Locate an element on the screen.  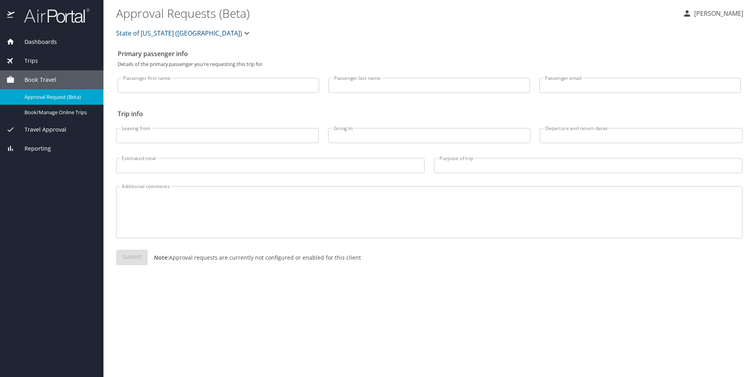
p: Details of the primary passenger you're requesting this trip for is located at coordinates (429, 64).